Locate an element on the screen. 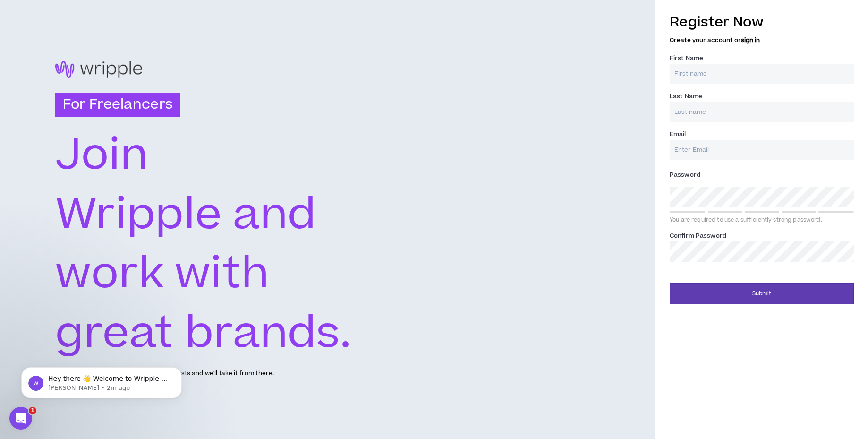 The height and width of the screenshot is (439, 868). p: Hey there 👋 Welcome to Wripple 🙌 Take a look around! If you have any questions, just reply to thi... is located at coordinates (102, 32).